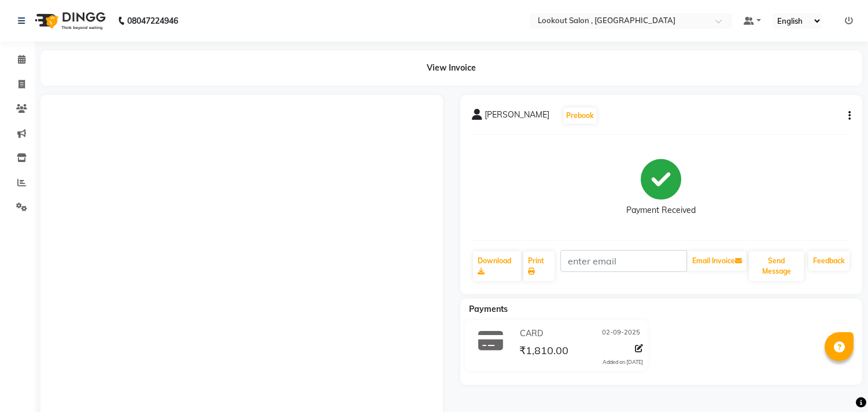 The height and width of the screenshot is (412, 868). What do you see at coordinates (621, 333) in the screenshot?
I see `span: 02-09-2025` at bounding box center [621, 333].